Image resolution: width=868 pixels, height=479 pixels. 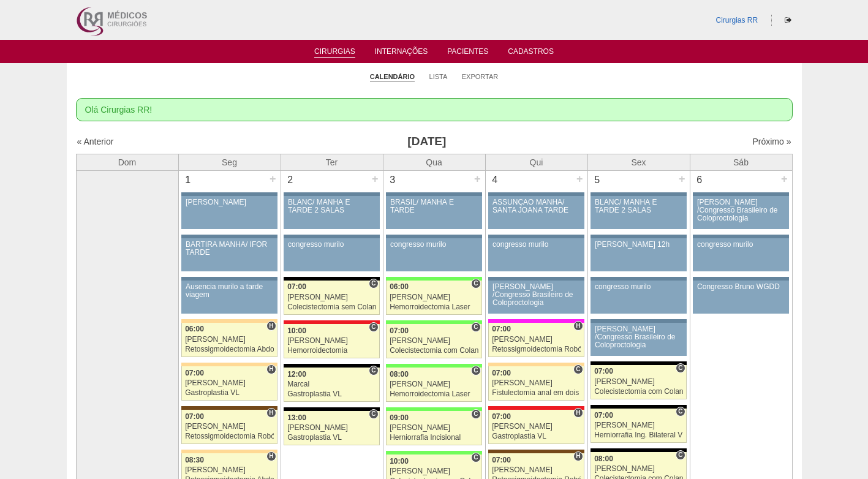 What do you see at coordinates (439, 77) in the screenshot?
I see `a: Lista` at bounding box center [439, 77].